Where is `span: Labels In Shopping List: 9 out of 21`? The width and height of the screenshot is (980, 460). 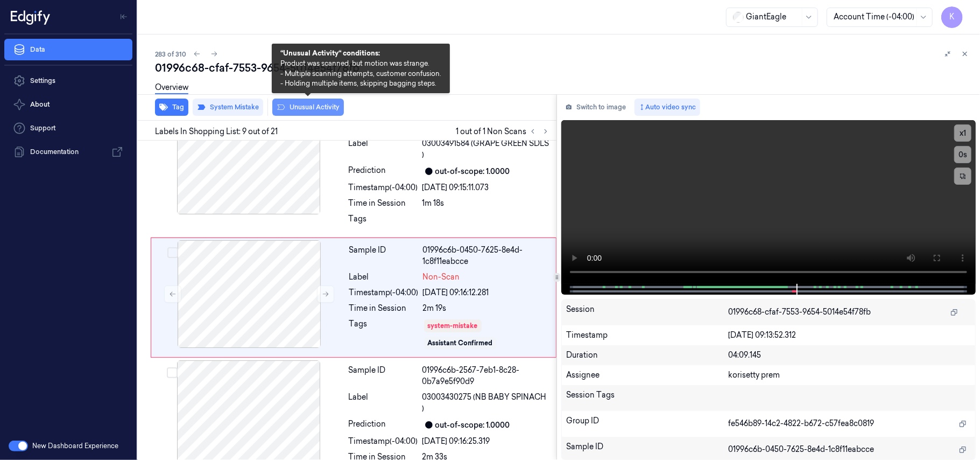 span: Labels In Shopping List: 9 out of 21 is located at coordinates (216, 131).